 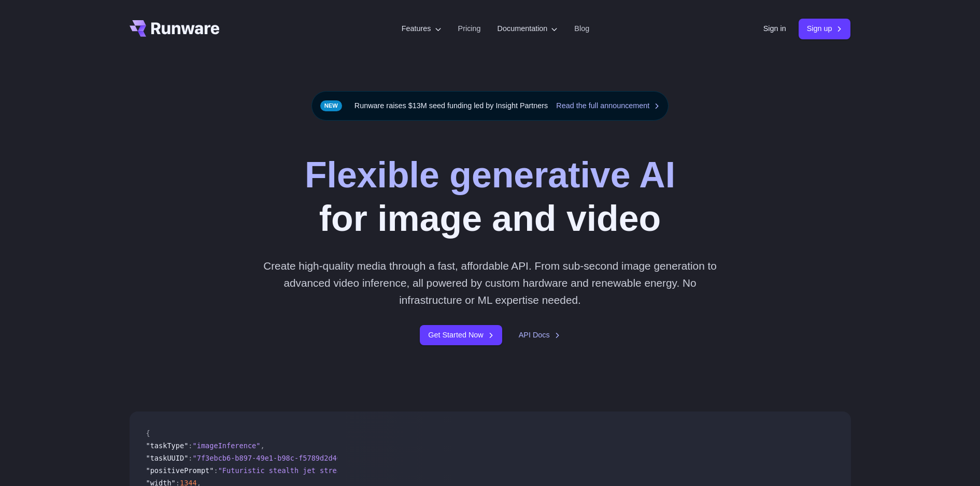 What do you see at coordinates (490, 283) in the screenshot?
I see `p: Create high-quality media through a fast, affordable API. From sub-second image generation to adv...` at bounding box center [490, 283].